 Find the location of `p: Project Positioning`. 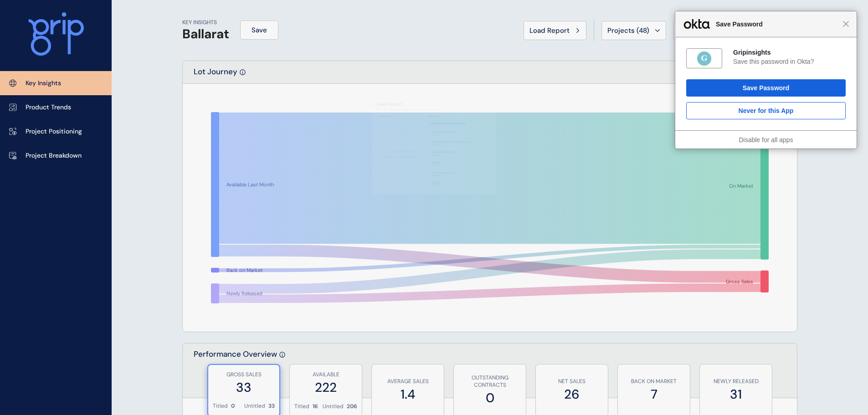

p: Project Positioning is located at coordinates (54, 132).